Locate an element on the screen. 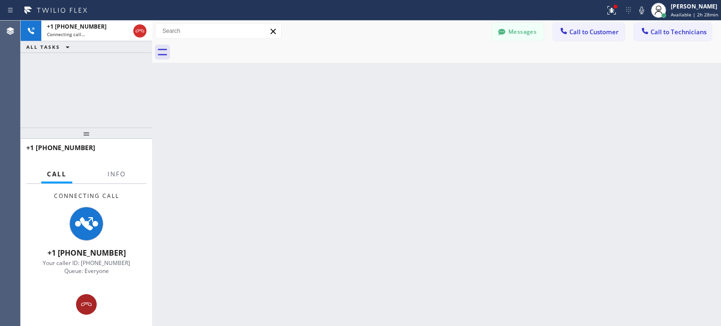 The width and height of the screenshot is (721, 326). button: Call is located at coordinates (57, 174).